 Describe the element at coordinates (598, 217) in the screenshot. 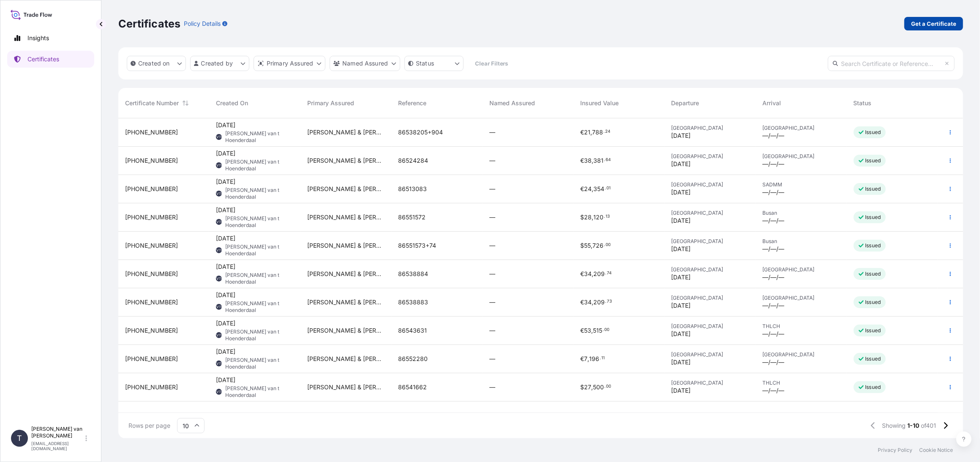

I see `span: 120` at that location.